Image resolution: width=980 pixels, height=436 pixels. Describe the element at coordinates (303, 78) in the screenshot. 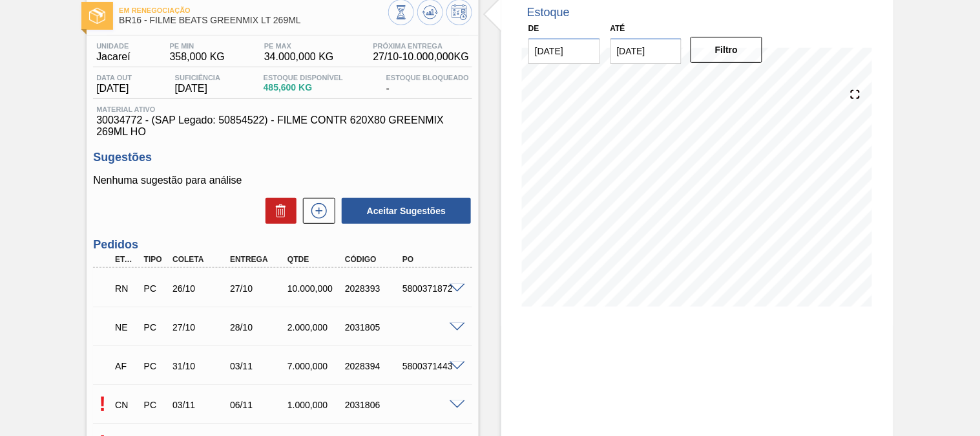

I see `span: Estoque Disponível` at that location.